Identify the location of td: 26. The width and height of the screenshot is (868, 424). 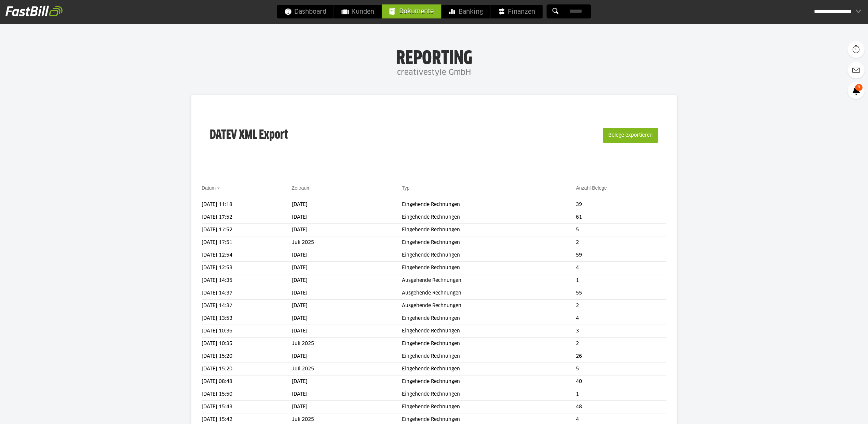
(621, 357).